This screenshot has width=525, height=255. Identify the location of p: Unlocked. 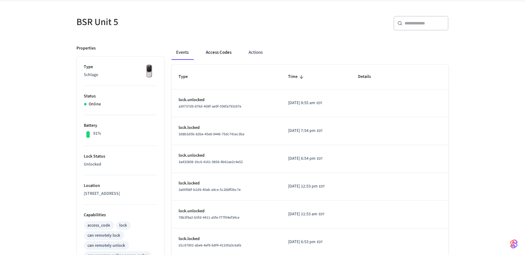
(121, 165).